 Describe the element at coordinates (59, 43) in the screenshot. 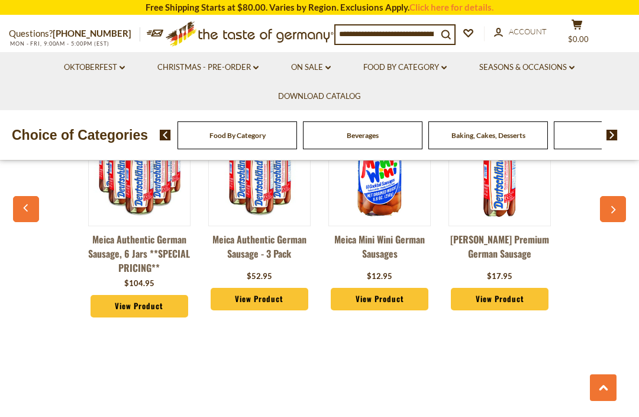

I see `span: MON - FRI, 9:00AM - 5:00PM (EST)` at that location.